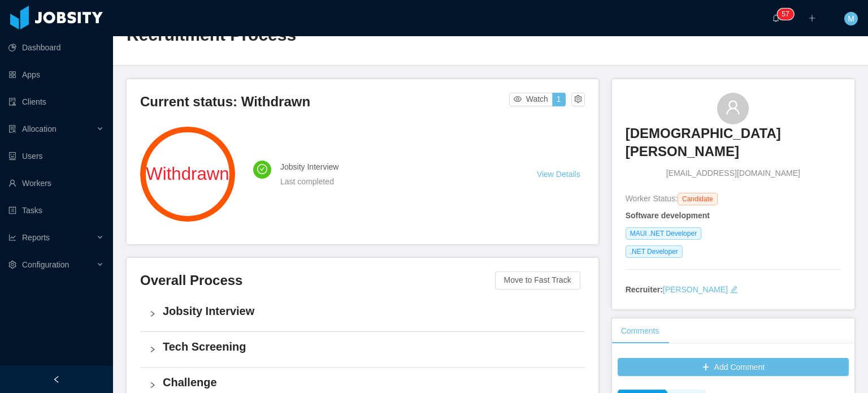  I want to click on a: icon: profileTasks, so click(56, 210).